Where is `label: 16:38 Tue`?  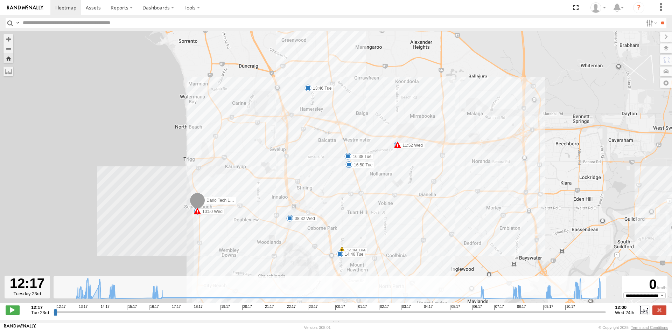
label: 16:38 Tue is located at coordinates (360, 156).